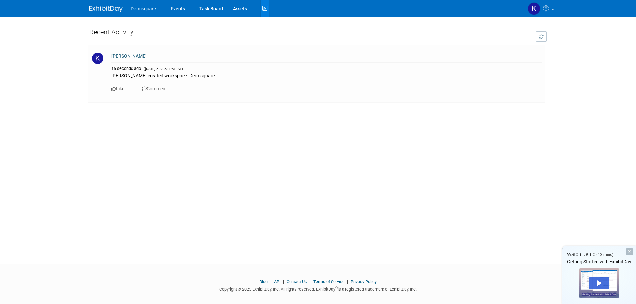  I want to click on span: (13 mins), so click(605, 255).